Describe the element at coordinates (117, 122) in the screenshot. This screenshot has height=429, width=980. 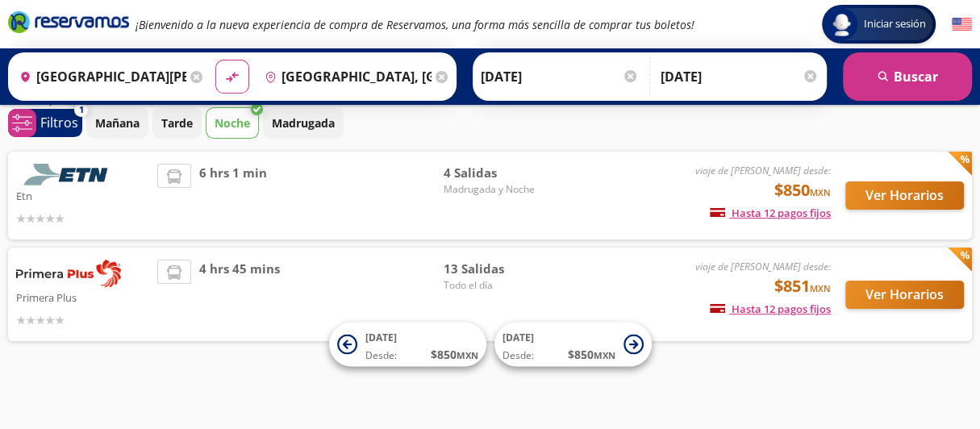
I see `button: Mañana` at that location.